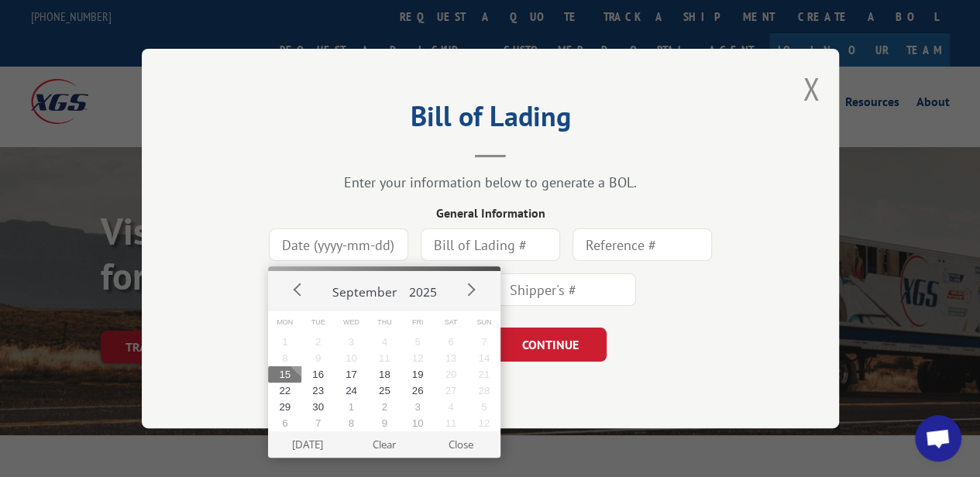  I want to click on button: Next, so click(470, 290).